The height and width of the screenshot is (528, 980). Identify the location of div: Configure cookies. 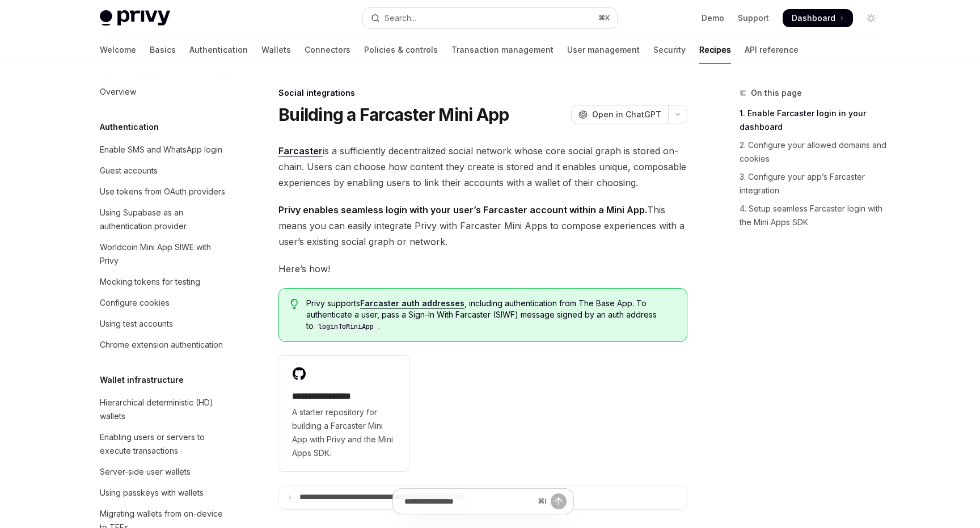
(134, 303).